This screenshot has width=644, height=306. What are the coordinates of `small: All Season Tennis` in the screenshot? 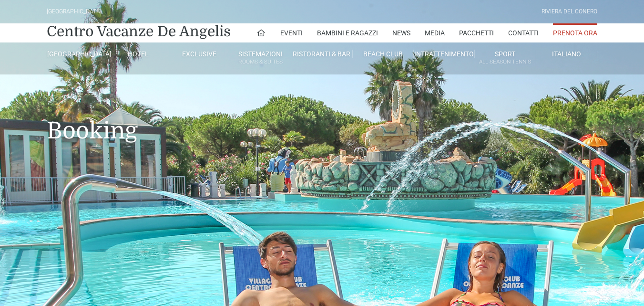 It's located at (504, 62).